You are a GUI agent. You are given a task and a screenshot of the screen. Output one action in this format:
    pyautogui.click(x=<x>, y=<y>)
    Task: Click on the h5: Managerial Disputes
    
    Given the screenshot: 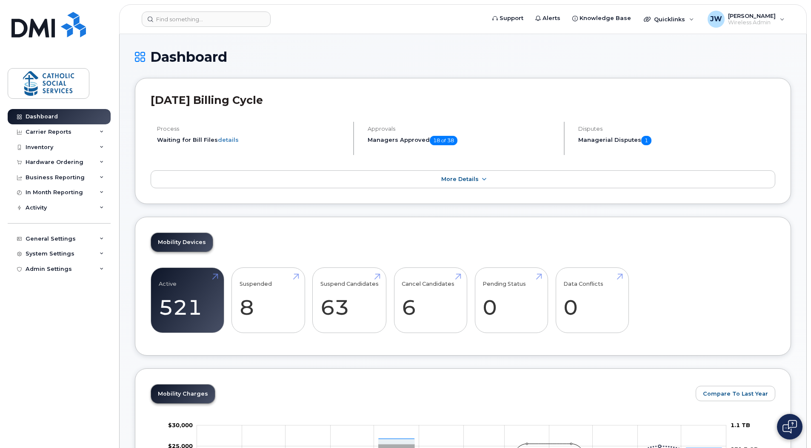 What is the action you would take?
    pyautogui.click(x=677, y=140)
    